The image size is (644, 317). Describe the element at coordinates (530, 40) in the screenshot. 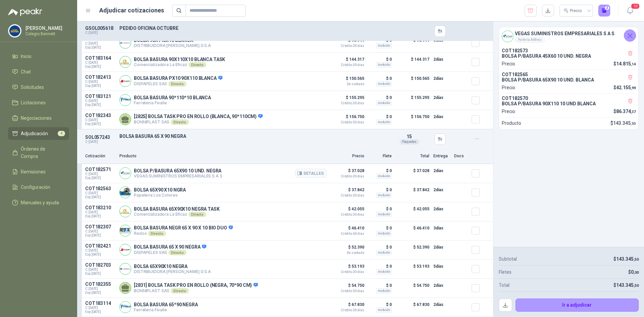

I see `div: Portería Alférez` at that location.